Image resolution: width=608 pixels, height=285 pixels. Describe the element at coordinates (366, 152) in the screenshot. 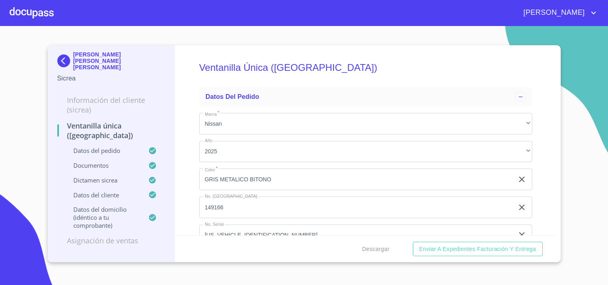

I see `div: 2025` at that location.